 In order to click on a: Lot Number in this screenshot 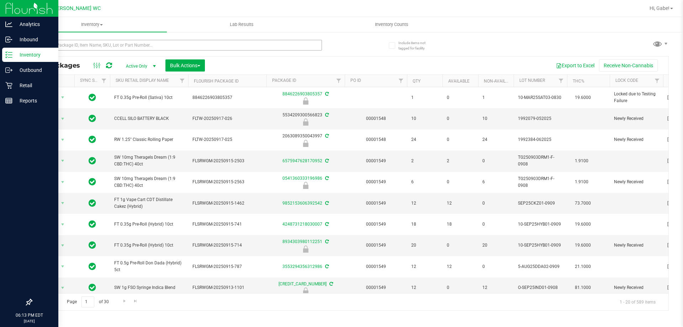, I will do `click(532, 80)`.